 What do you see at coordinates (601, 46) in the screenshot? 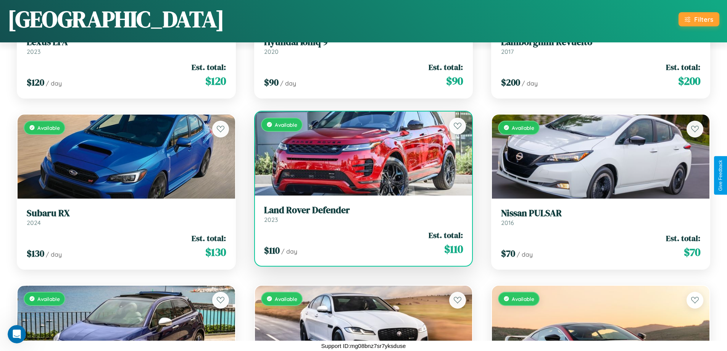
I see `a: Lamborghini Revuelto2017` at bounding box center [601, 46].